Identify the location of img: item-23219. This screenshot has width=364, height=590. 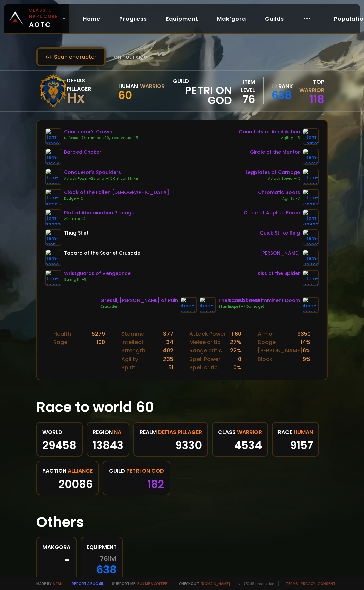
(311, 157).